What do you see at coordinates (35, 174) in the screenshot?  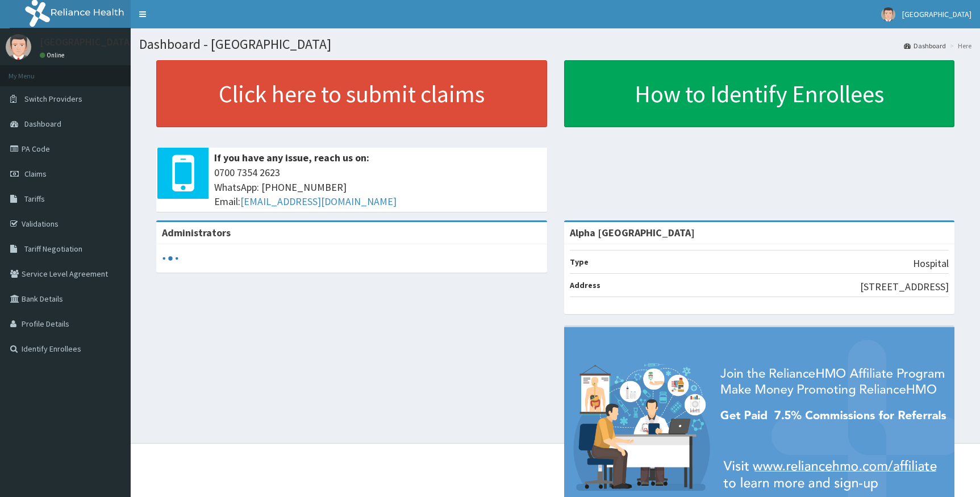 I see `span: Claims` at bounding box center [35, 174].